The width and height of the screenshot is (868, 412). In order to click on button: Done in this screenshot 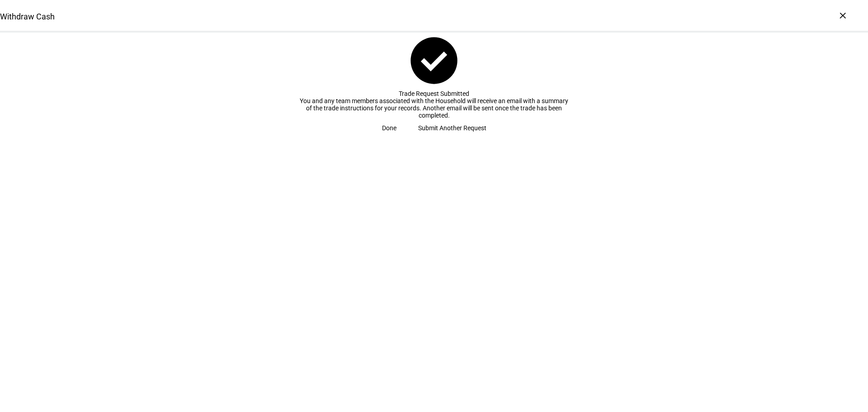, I will do `click(389, 128)`.